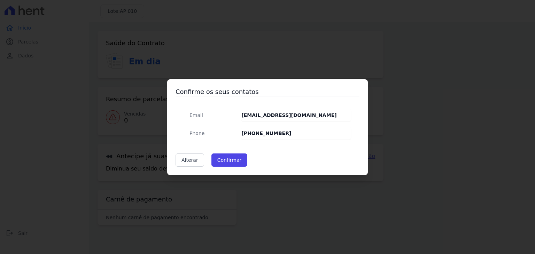 This screenshot has height=254, width=535. I want to click on button: Confirmar, so click(229, 160).